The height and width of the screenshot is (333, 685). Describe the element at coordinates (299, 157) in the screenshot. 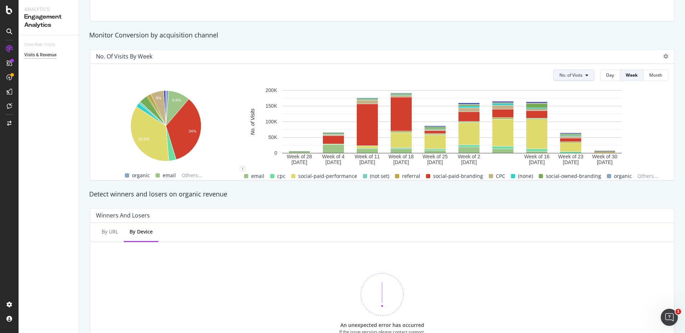

I see `text: Week of 28` at that location.